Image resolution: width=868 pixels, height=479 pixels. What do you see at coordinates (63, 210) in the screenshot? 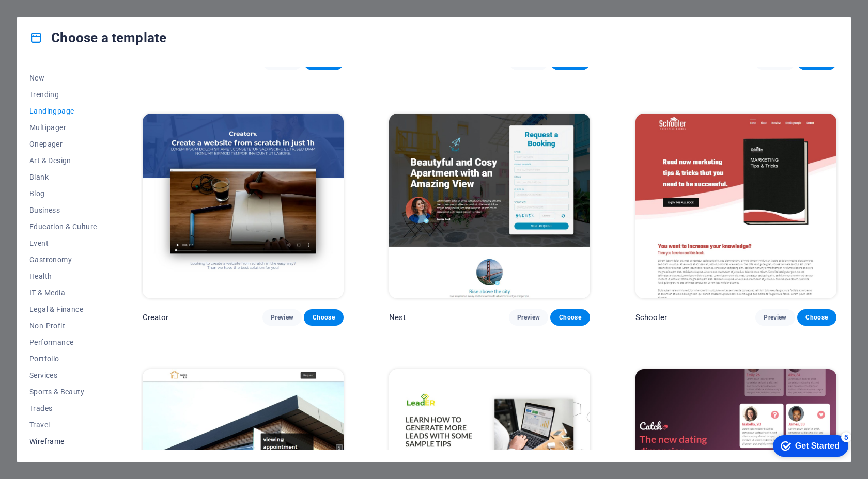
I see `span: Business` at bounding box center [63, 210].